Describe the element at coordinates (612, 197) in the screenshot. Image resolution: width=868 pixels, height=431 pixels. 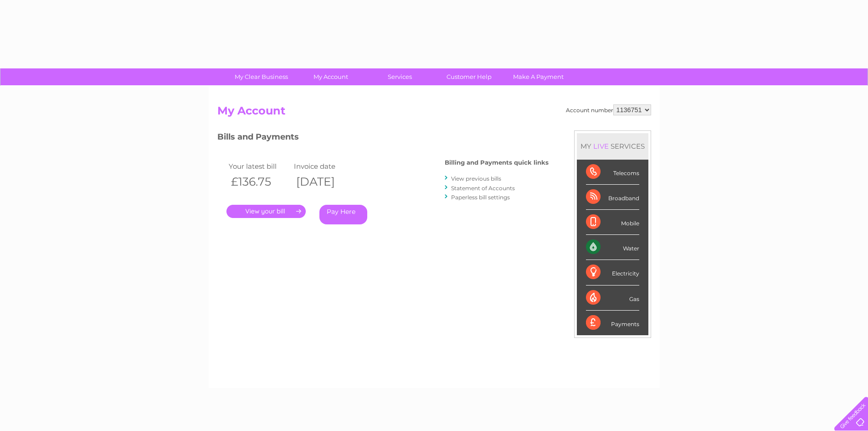
I see `div: Broadband` at that location.